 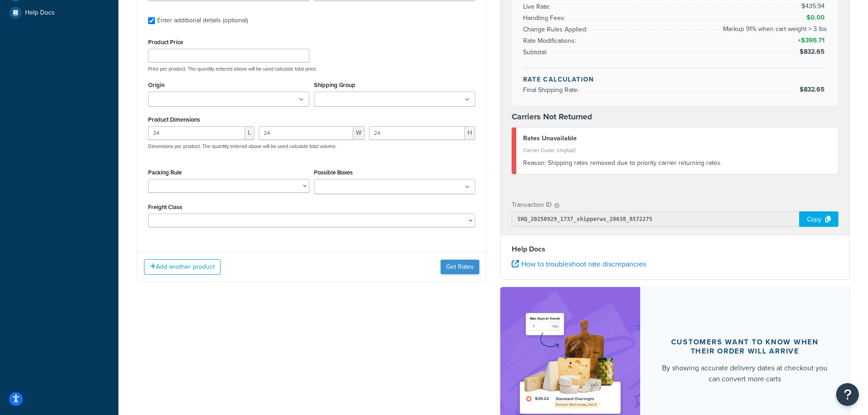 What do you see at coordinates (675, 249) in the screenshot?
I see `h4: Help Docs` at bounding box center [675, 249].